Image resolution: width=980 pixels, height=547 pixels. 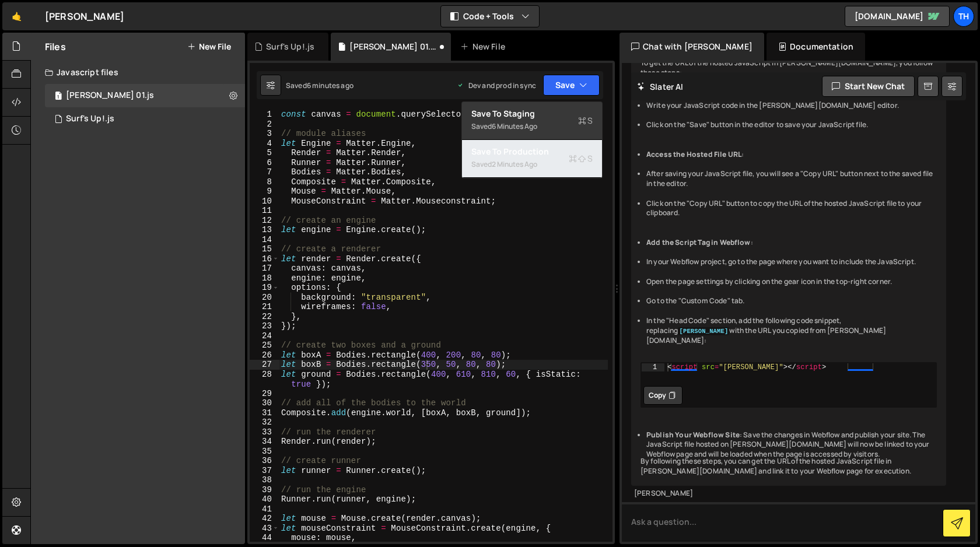 I want to click on div: 13, so click(x=264, y=229).